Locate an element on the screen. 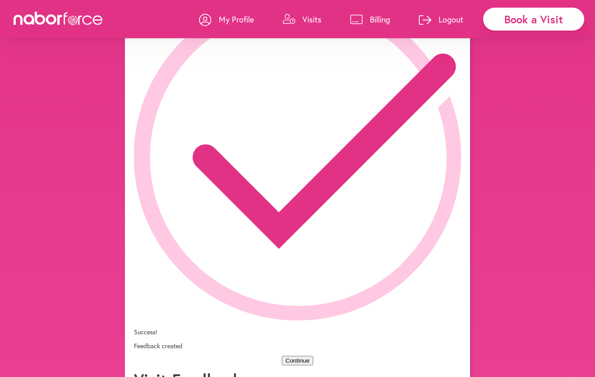  p: Feedback created is located at coordinates (298, 346).